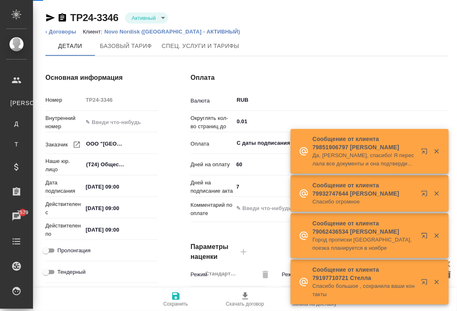  I want to click on a: Д, so click(17, 124).